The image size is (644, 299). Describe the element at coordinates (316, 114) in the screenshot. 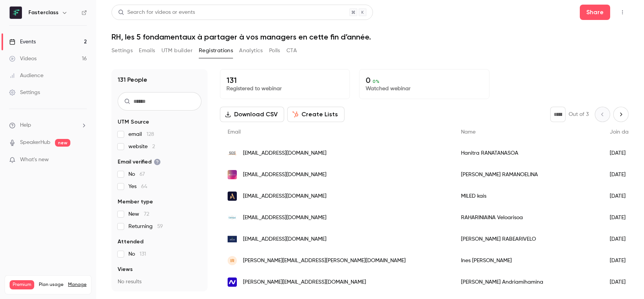

I see `button: Create Lists` at that location.